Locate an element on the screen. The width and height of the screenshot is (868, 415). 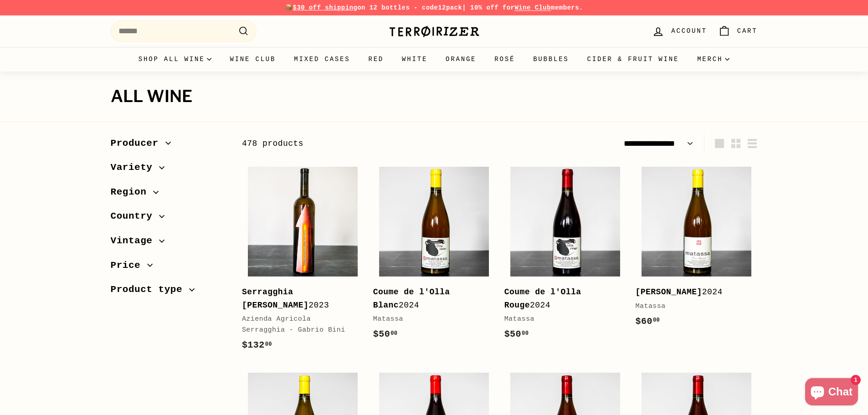
inbox-online-store-chat: Shopify online store chat is located at coordinates (831, 393).